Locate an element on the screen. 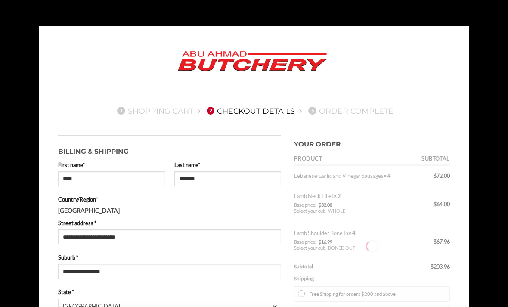  label: Suburb is located at coordinates (170, 258).